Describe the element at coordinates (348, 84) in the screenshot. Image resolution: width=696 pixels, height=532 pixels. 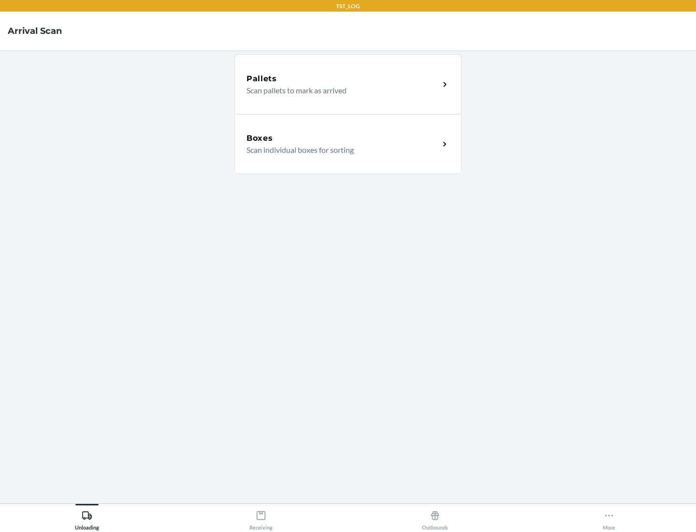
I see `a: PalletsScan pallets to mark as arrived` at that location.